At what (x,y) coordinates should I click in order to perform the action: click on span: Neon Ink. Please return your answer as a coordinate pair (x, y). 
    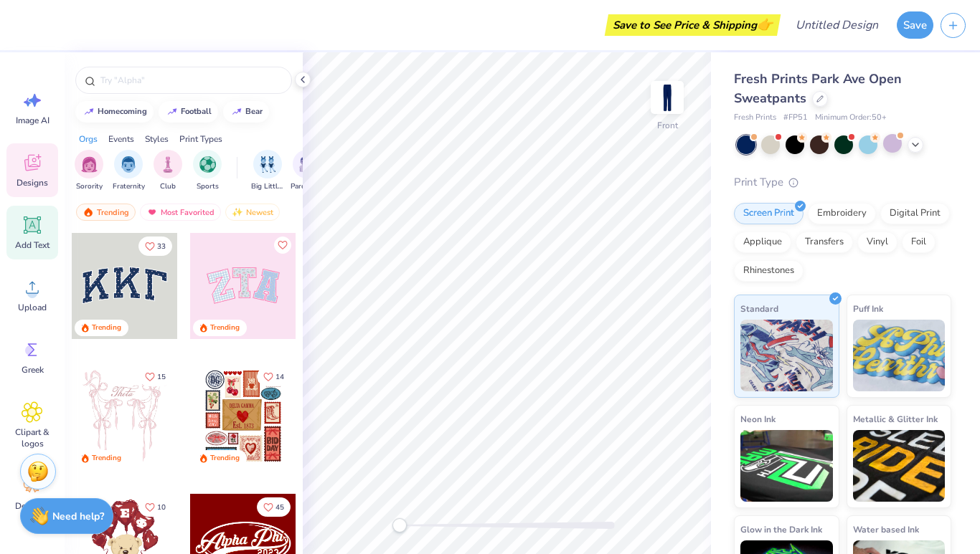
    Looking at the image, I should click on (758, 419).